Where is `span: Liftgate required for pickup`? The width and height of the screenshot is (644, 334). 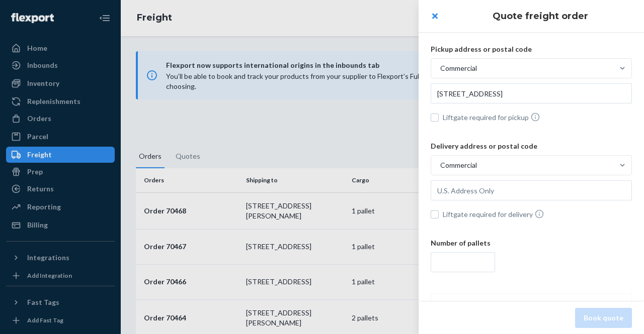
span: Liftgate required for pickup is located at coordinates (537, 117).